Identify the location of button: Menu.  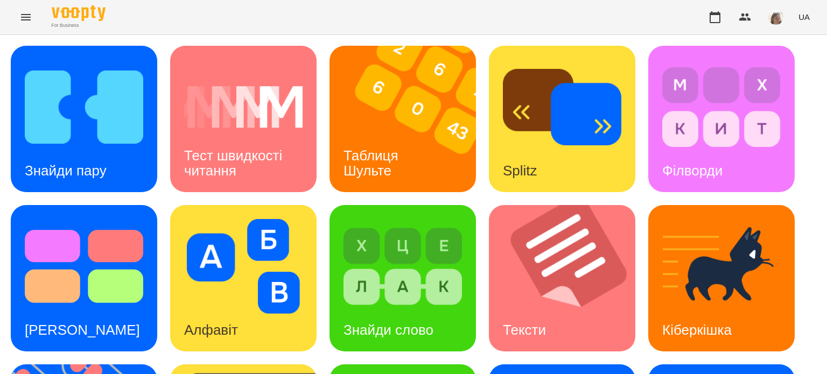
(26, 17).